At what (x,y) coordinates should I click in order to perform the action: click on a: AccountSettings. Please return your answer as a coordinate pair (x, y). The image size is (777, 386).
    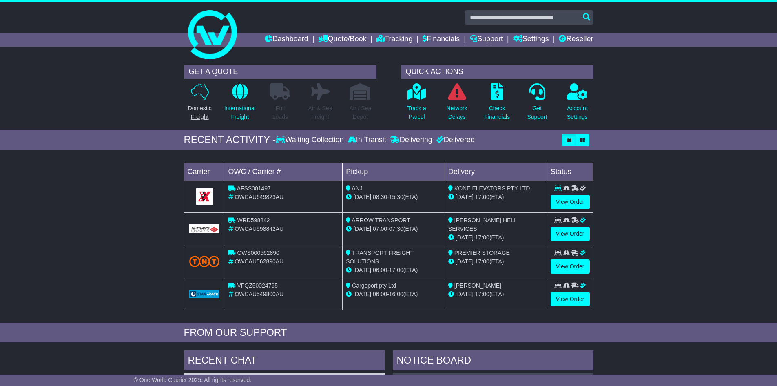
    Looking at the image, I should click on (577, 104).